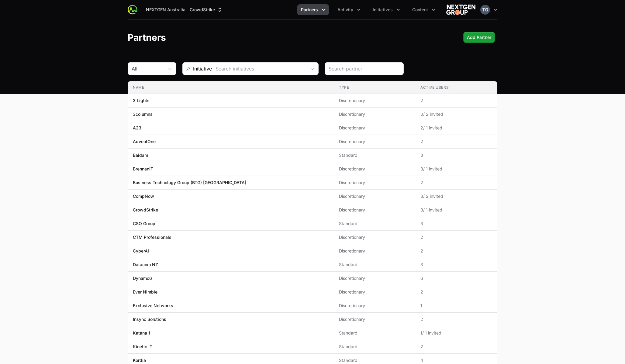 The width and height of the screenshot is (625, 364). What do you see at coordinates (142, 333) in the screenshot?
I see `p: Katana 1` at bounding box center [142, 333].